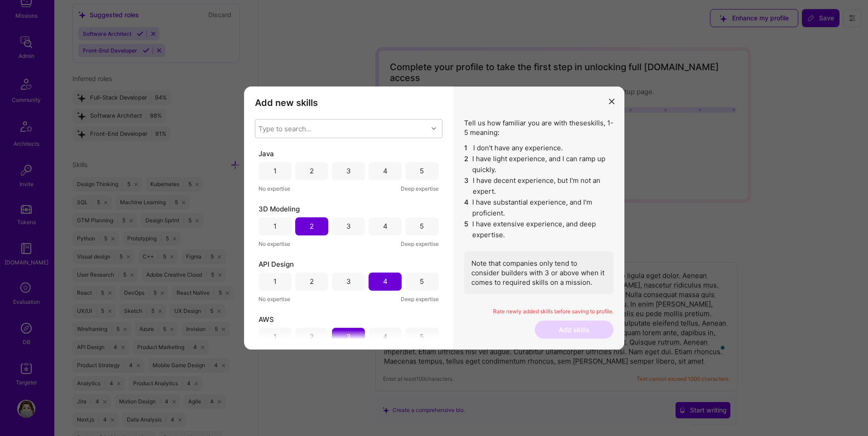 The width and height of the screenshot is (868, 436). I want to click on span: API Design, so click(276, 264).